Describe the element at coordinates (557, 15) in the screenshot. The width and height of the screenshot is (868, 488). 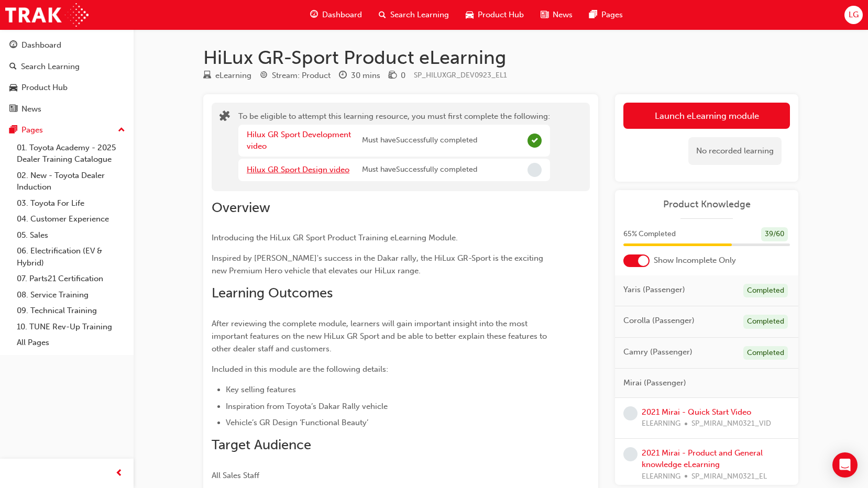
I see `a: news-iconNews` at that location.